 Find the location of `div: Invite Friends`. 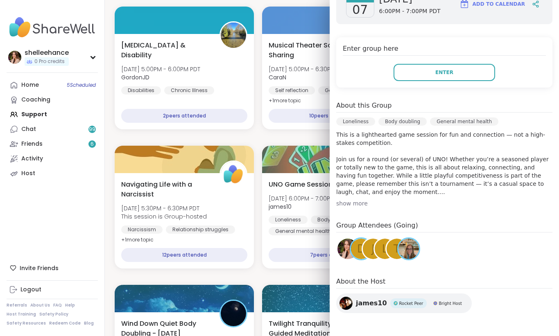

div: Invite Friends is located at coordinates (52, 268).